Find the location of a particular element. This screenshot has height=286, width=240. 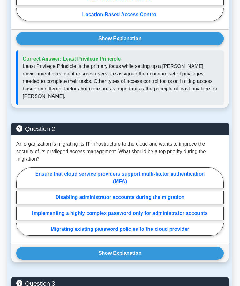

p: An organization is migrating its IT infrastructure to the cloud and wants to improve the security... is located at coordinates (120, 152).